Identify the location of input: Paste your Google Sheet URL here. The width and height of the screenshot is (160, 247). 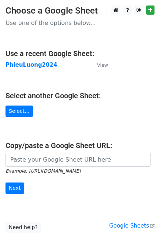
(78, 160).